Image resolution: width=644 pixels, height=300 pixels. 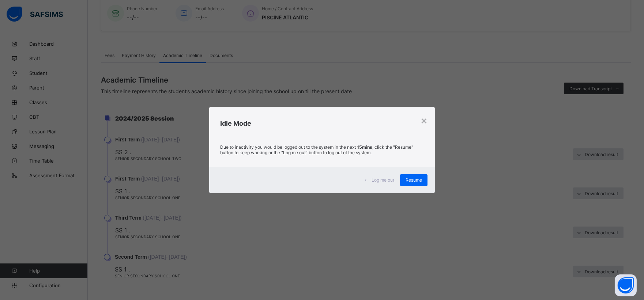 I want to click on span: Resume, so click(x=414, y=180).